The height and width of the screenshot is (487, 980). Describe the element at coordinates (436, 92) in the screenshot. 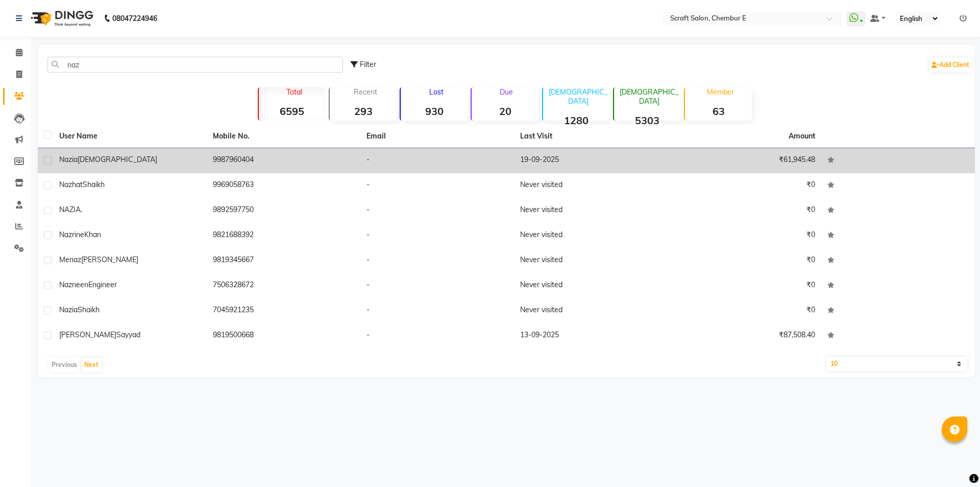

I see `p: Lost` at that location.